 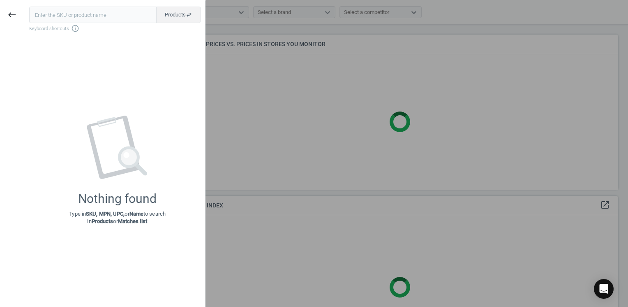 I want to click on button: keyboard_backspace, so click(x=12, y=15).